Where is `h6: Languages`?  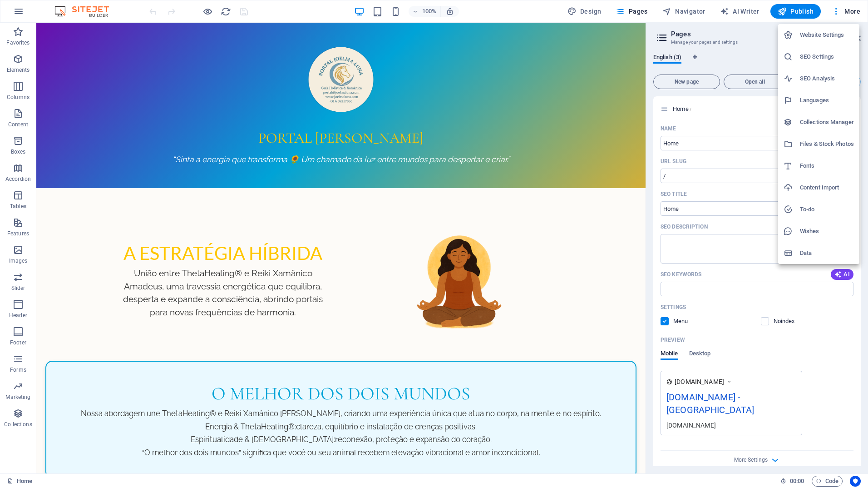
h6: Languages is located at coordinates (827, 100).